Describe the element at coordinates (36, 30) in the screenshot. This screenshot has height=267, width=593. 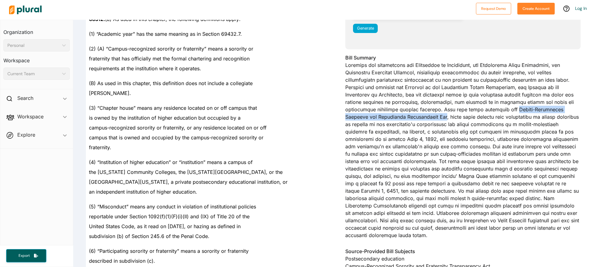
I see `h3: Organization` at that location.